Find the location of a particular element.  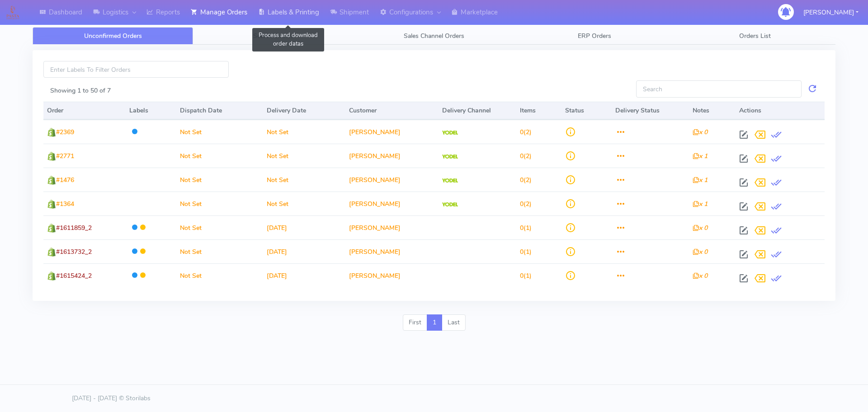

span: #1615424_2 is located at coordinates (74, 276).